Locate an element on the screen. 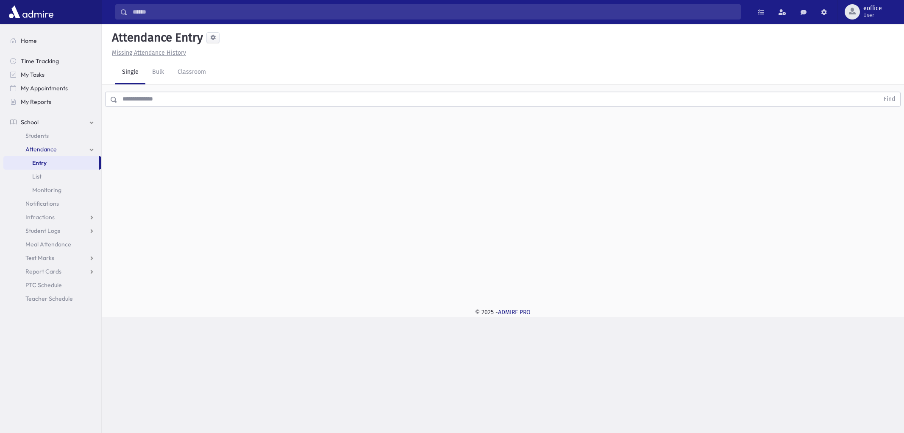  a: PTC Schedule is located at coordinates (52, 285).